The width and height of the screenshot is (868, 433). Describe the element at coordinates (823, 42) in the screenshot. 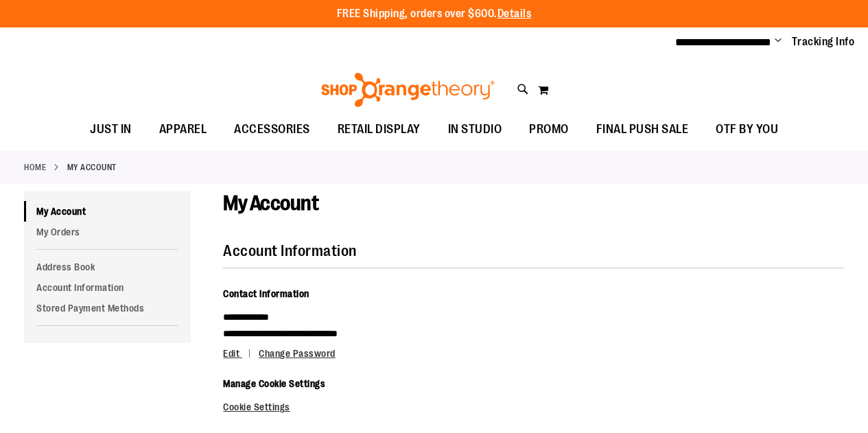

I see `a: Tracking Info` at that location.